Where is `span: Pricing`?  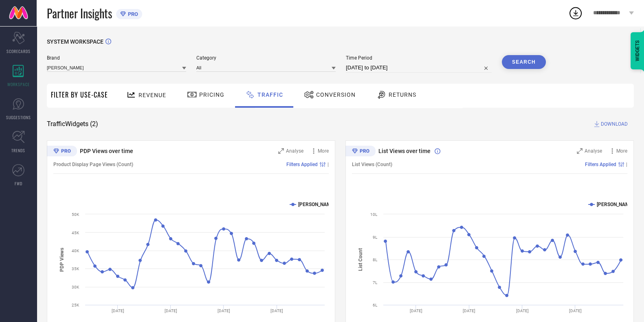
span: Pricing is located at coordinates (212, 94).